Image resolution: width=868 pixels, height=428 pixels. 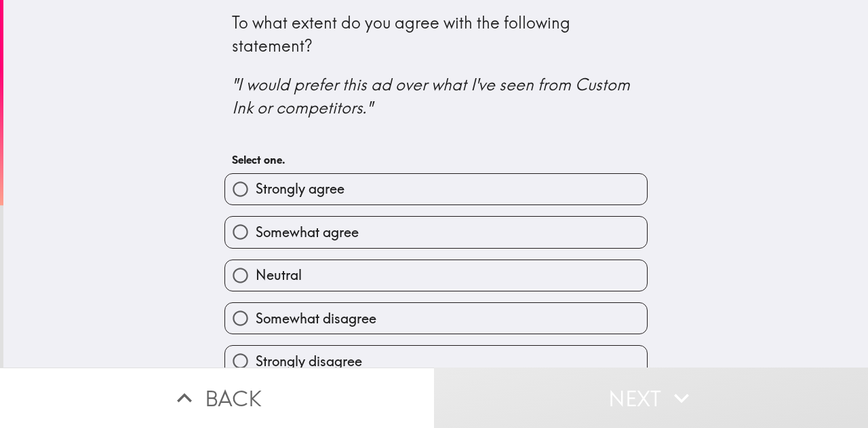 I want to click on i: "I would prefer this ad over what I've seen from Custom Ink or competitors.", so click(x=433, y=96).